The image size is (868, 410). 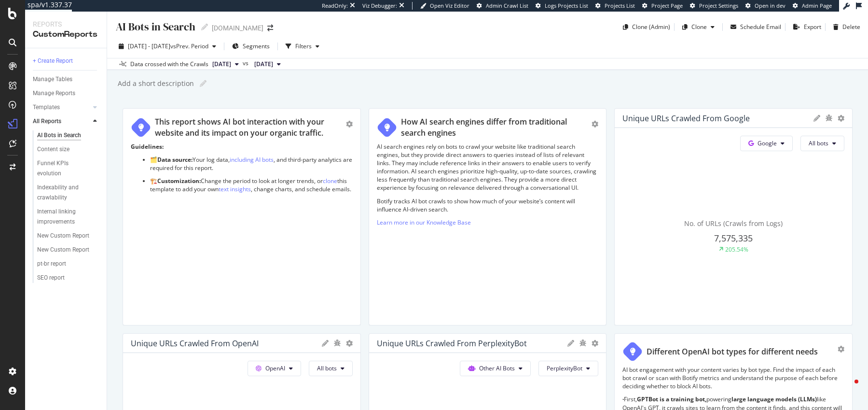 I want to click on div: Unique URLs Crawled from OpenAI, so click(x=195, y=344).